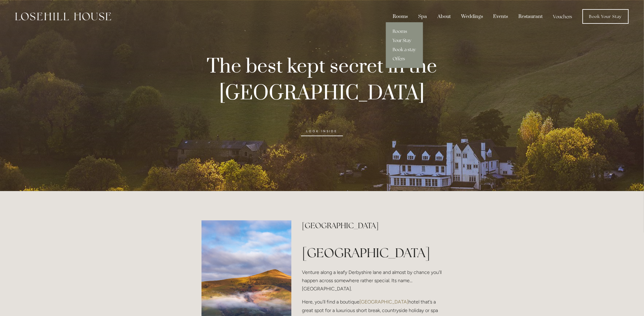  I want to click on div: Restaurant, so click(531, 17).